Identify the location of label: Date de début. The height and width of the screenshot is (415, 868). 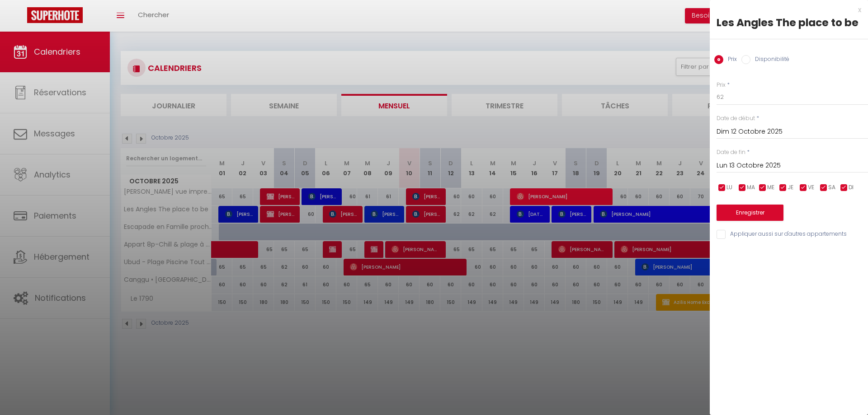
(736, 119).